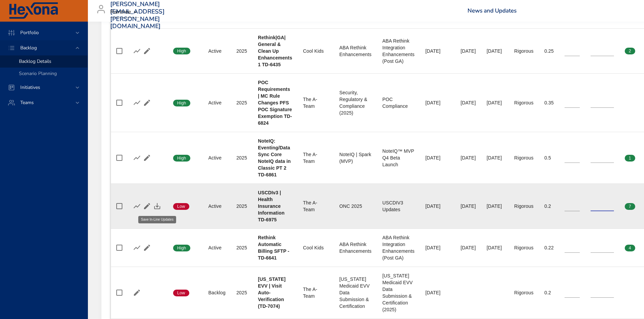 The image size is (644, 319). What do you see at coordinates (356, 206) in the screenshot?
I see `div: ONC 2025` at bounding box center [356, 206].